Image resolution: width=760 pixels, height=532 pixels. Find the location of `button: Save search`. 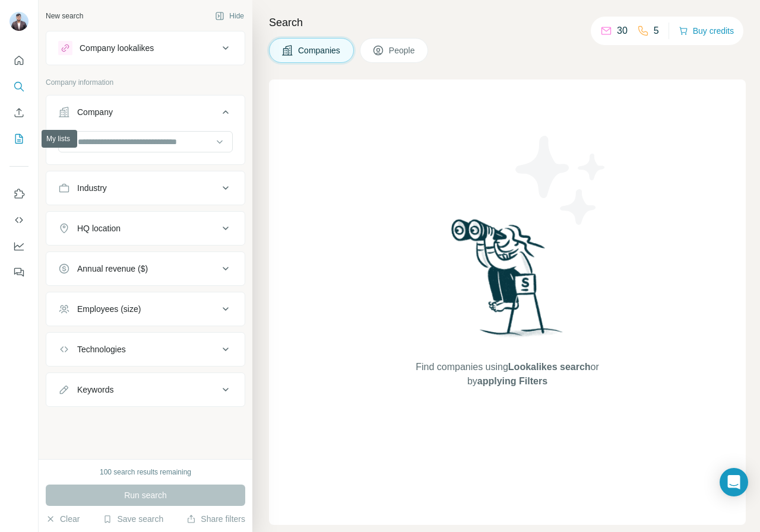

button: Save search is located at coordinates (133, 519).